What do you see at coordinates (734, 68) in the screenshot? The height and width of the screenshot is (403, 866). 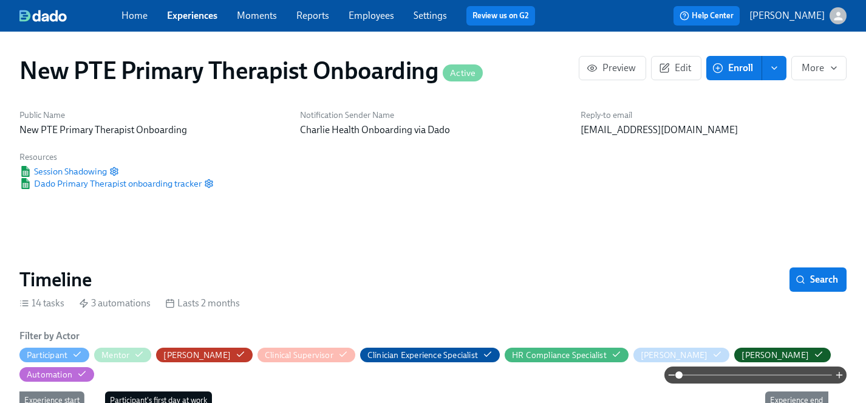 I see `span: Enroll` at bounding box center [734, 68].